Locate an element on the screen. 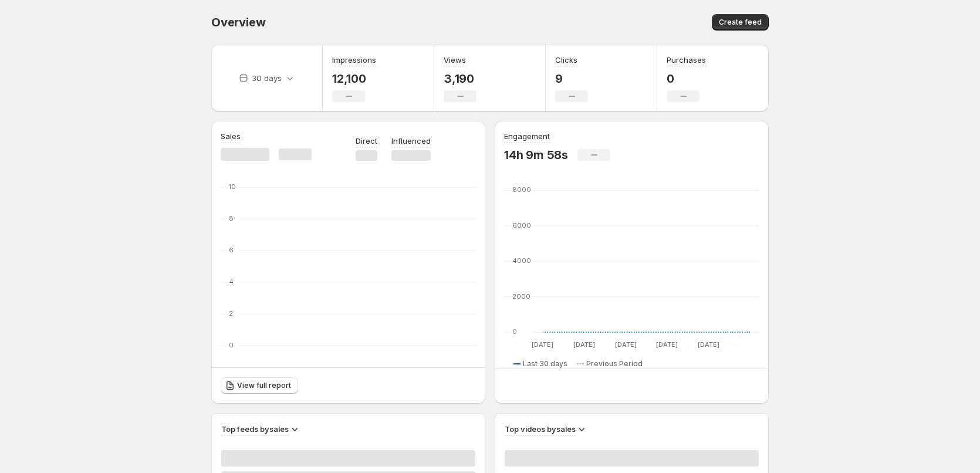 The image size is (980, 473). text: 8000 is located at coordinates (522, 190).